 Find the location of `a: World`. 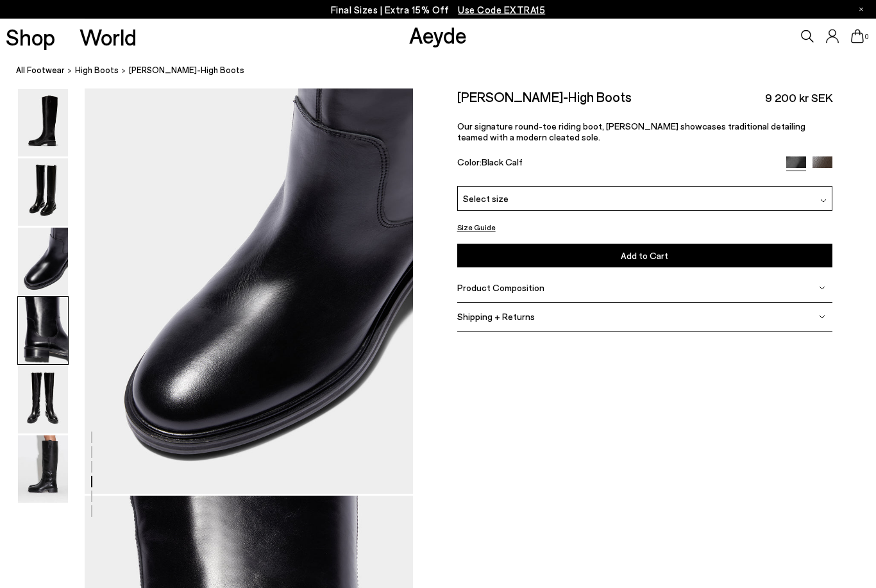

a: World is located at coordinates (107, 36).